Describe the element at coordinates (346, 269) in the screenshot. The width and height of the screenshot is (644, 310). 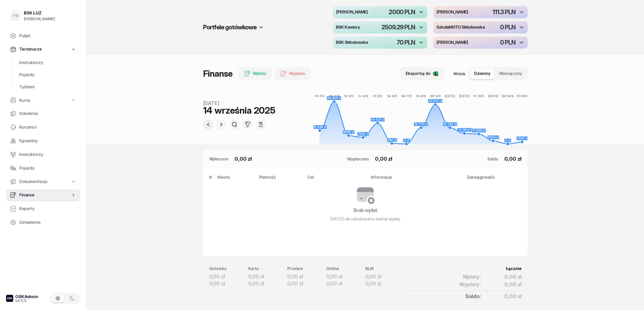
I see `div: Online` at that location.